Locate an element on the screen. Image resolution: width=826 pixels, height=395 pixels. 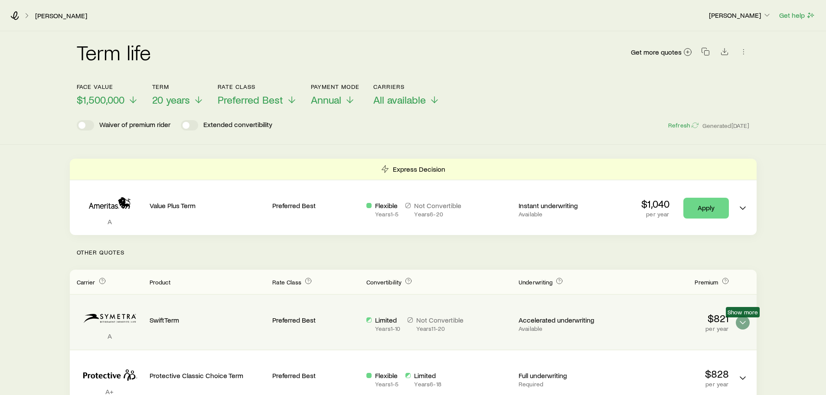
p: Protective Classic Choice Term is located at coordinates (208, 375).